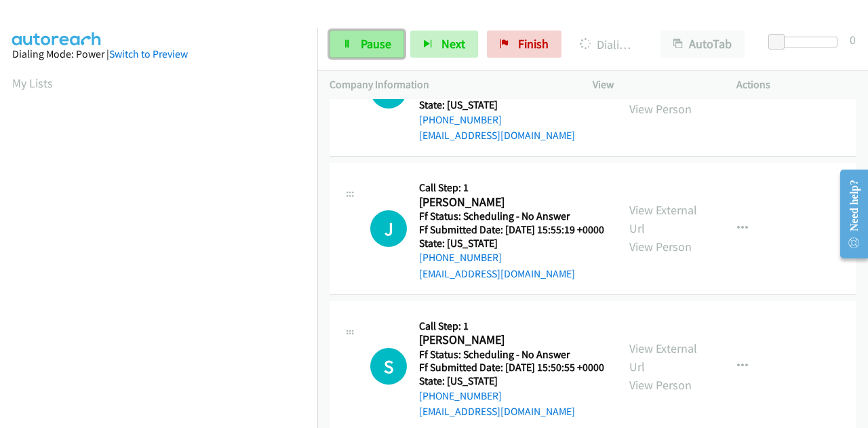 The height and width of the screenshot is (428, 868). Describe the element at coordinates (524, 44) in the screenshot. I see `a: Finish` at that location.